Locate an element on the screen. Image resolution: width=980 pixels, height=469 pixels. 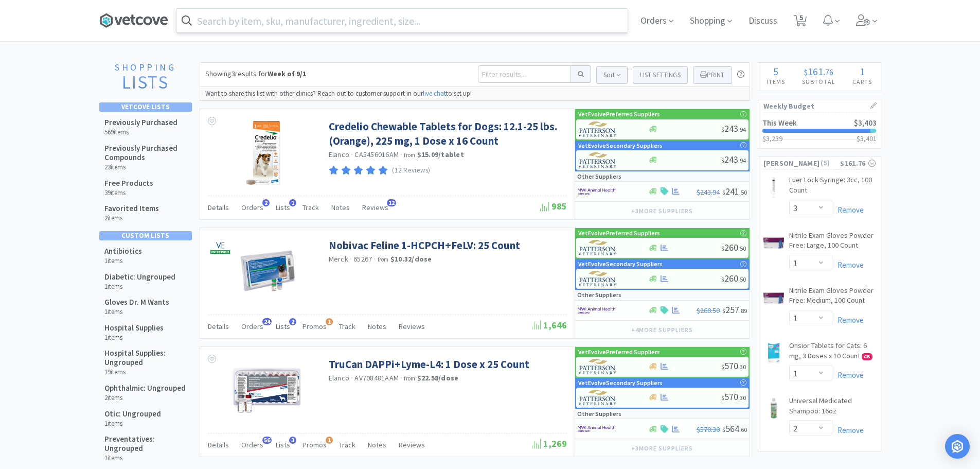
h6: 39 items is located at coordinates (129, 193).